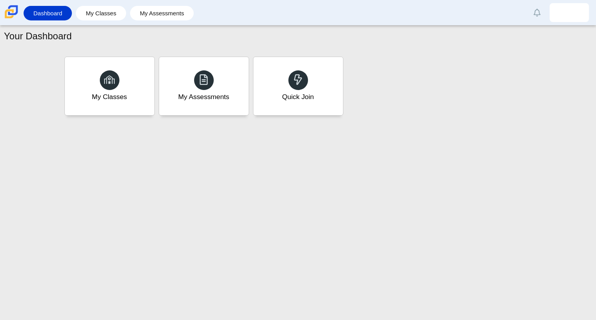  I want to click on a: Dashboard, so click(48, 13).